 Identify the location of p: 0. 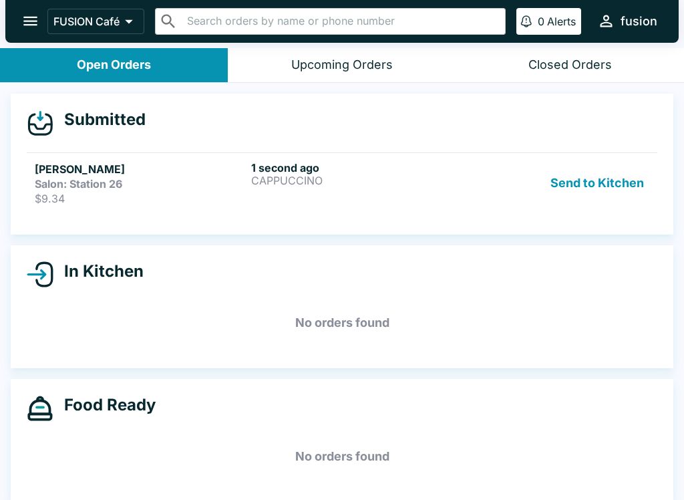
(541, 21).